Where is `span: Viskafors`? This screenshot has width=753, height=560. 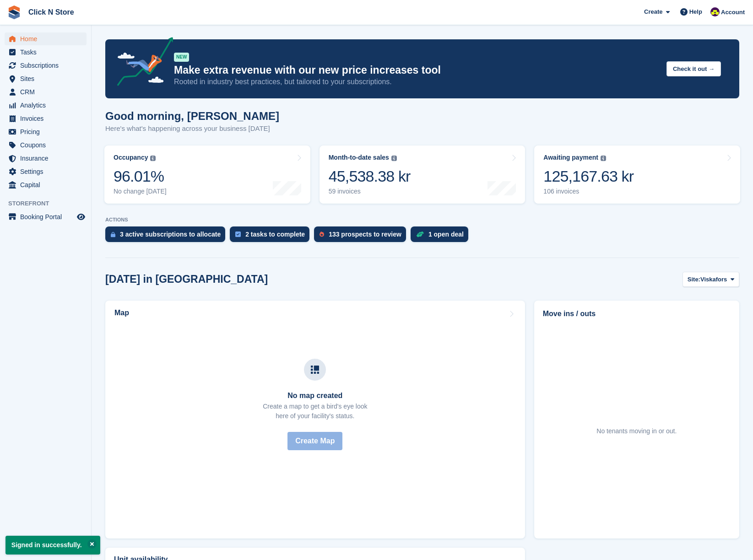
span: Viskafors is located at coordinates (714, 280).